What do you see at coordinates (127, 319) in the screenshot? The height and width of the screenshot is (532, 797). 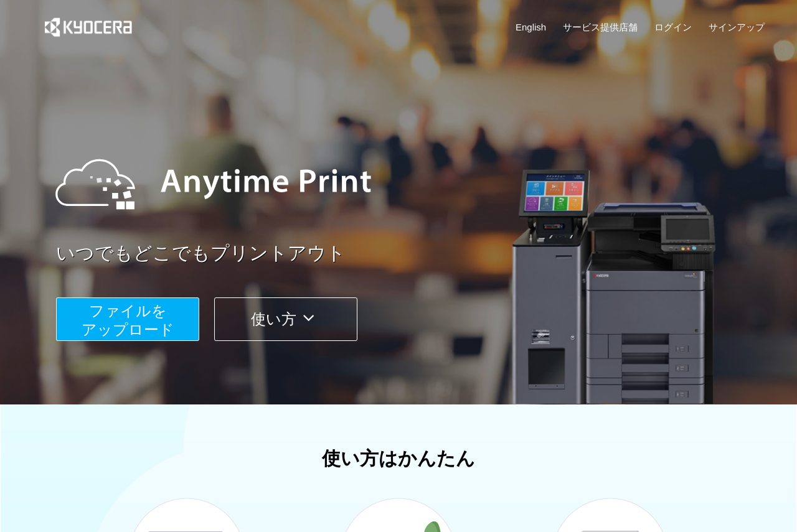 I see `button: ファイルを​​アップロード` at bounding box center [127, 319].